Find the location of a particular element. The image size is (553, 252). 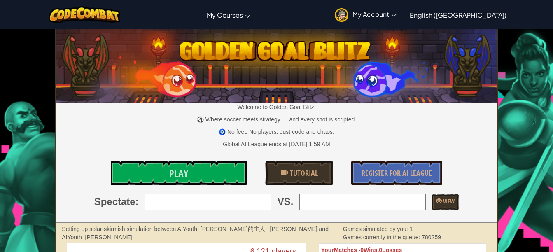

span: Spectate is located at coordinates (115, 202).